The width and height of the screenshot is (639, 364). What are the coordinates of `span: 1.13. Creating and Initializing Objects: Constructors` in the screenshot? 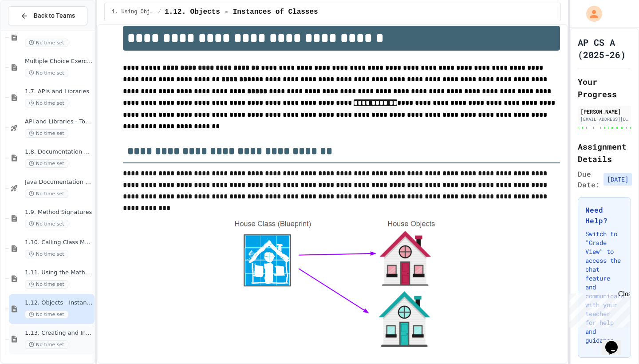 It's located at (59, 333).